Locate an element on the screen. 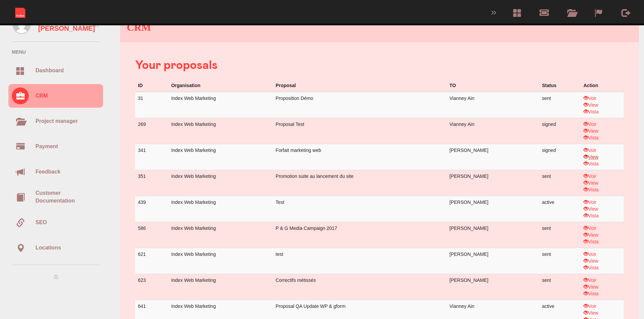  td: 623 is located at coordinates (152, 287).